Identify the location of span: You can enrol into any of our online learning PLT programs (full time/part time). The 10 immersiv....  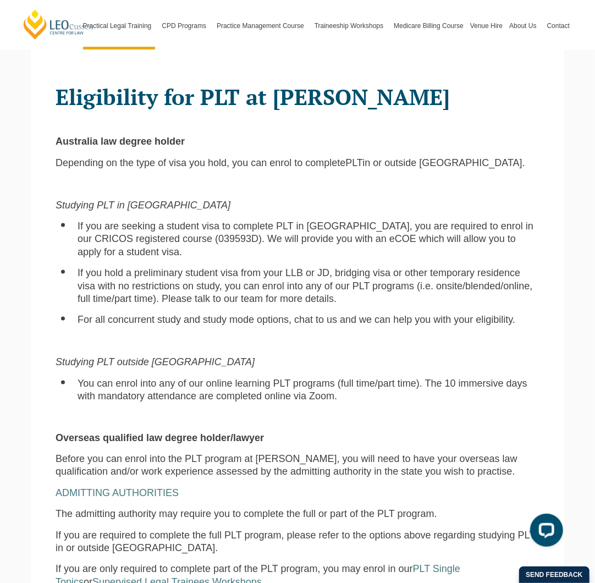
(302, 389).